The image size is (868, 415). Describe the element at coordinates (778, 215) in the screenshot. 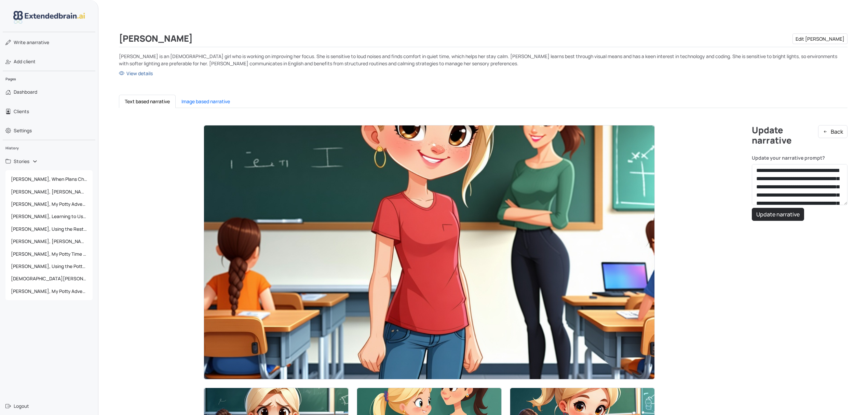

I see `button: Update narrative` at that location.